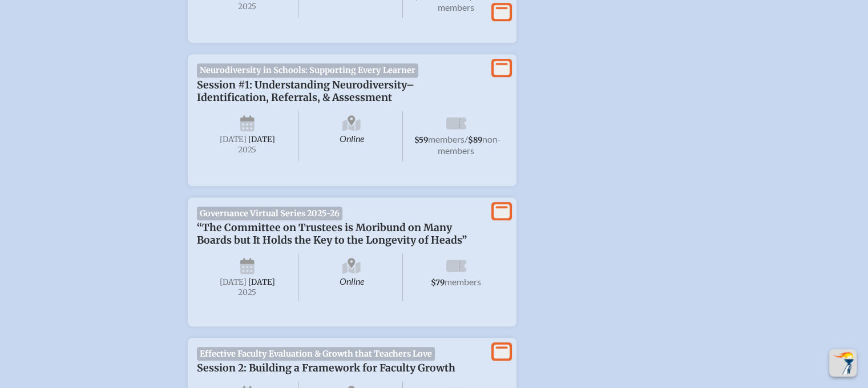 This screenshot has height=388, width=868. I want to click on span: Governance Virtual Series 2025-26, so click(270, 214).